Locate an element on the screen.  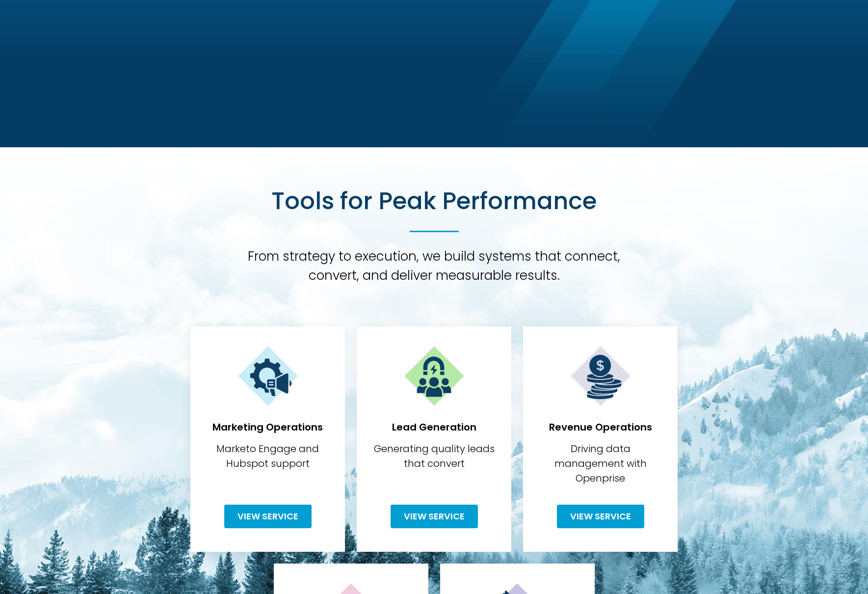
h3: From strategy to execution, we build systems that connect, convert, and deliver measurable results. is located at coordinates (434, 266).